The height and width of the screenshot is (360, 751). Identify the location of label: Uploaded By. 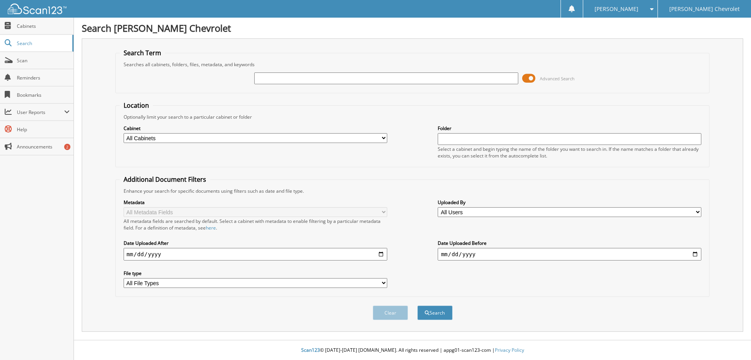
(570, 202).